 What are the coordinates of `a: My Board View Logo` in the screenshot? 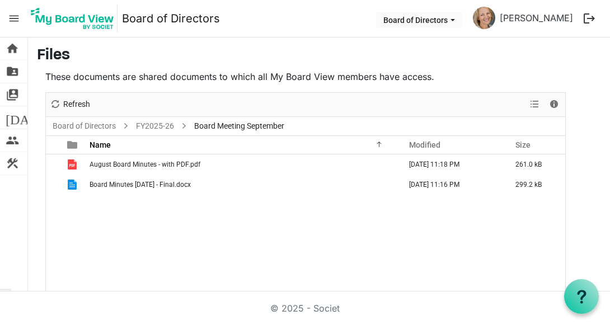 It's located at (74, 18).